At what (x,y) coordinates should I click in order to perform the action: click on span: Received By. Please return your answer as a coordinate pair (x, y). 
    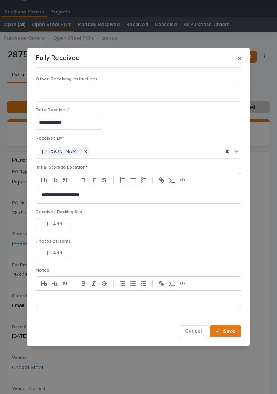
    Looking at the image, I should click on (50, 138).